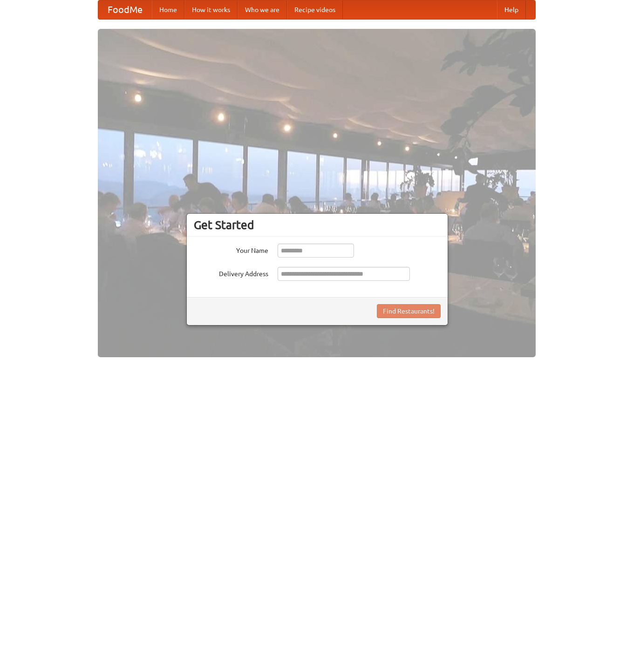  Describe the element at coordinates (231, 272) in the screenshot. I see `label: Delivery Address` at that location.